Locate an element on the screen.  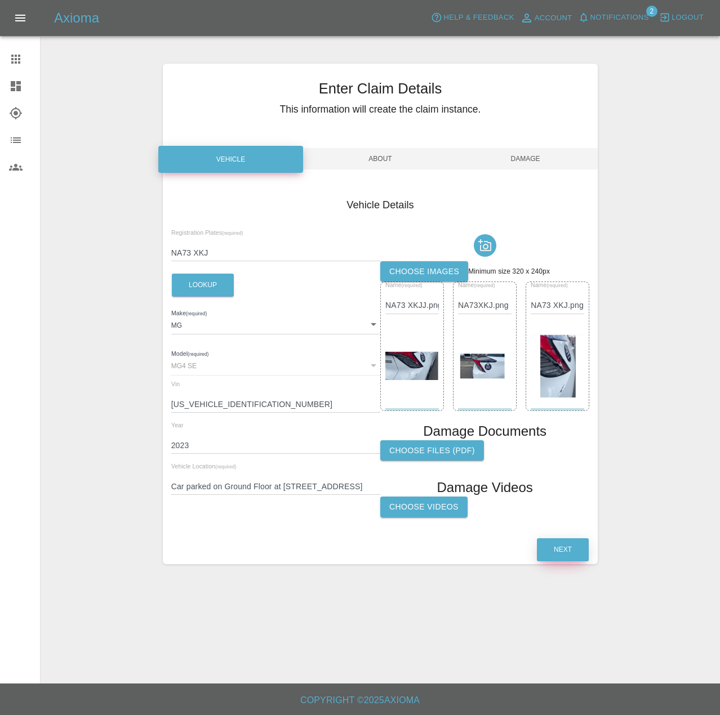
span: Vin is located at coordinates (175, 384).